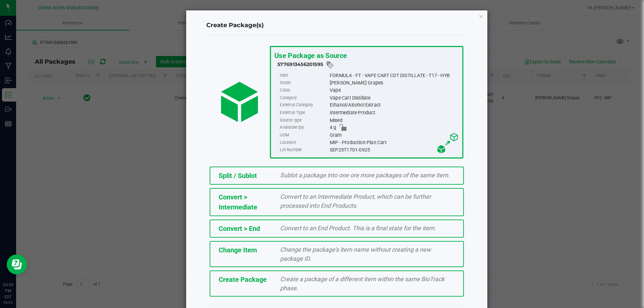 Image resolution: width=644 pixels, height=308 pixels. Describe the element at coordinates (238, 250) in the screenshot. I see `span: Change Item` at that location.